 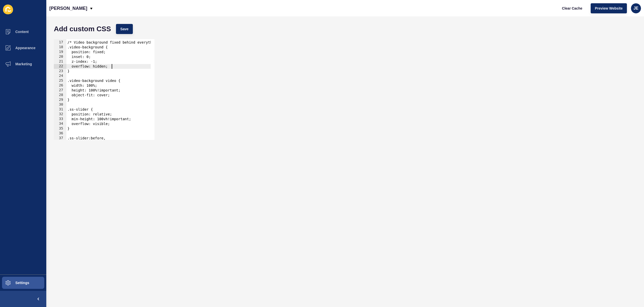 I want to click on div: 36, so click(x=60, y=133).